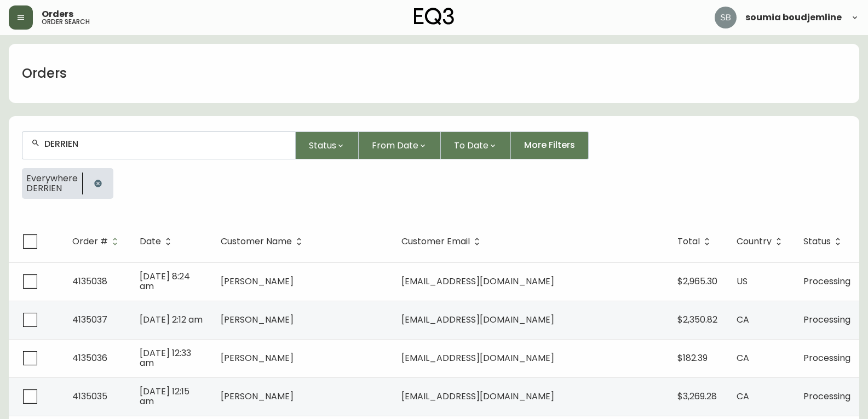 This screenshot has width=868, height=419. Describe the element at coordinates (794, 17) in the screenshot. I see `span: soumia boudjemline` at that location.